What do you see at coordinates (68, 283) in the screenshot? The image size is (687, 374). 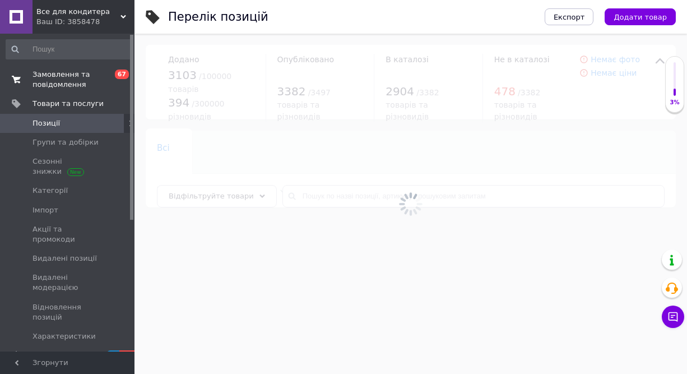 I see `span: Видалені модерацією` at bounding box center [68, 283].